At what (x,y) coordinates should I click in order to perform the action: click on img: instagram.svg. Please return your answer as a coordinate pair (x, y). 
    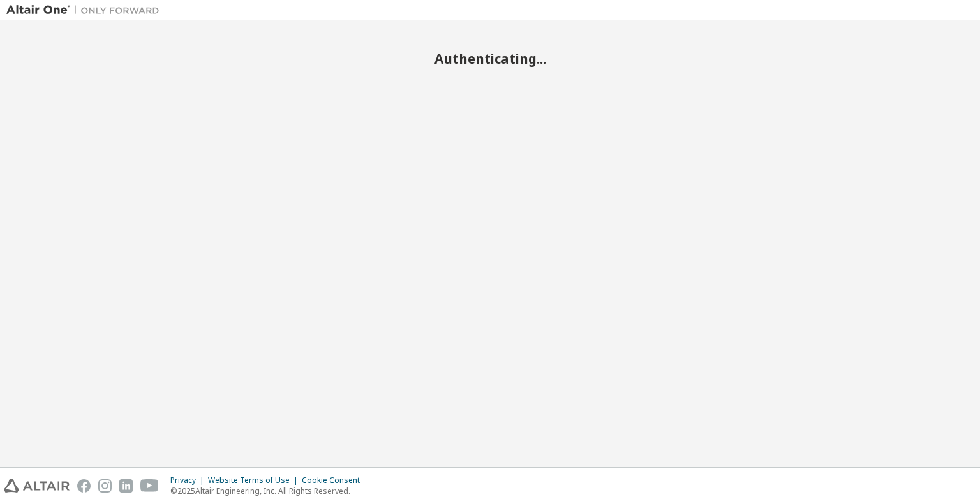
    Looking at the image, I should click on (105, 486).